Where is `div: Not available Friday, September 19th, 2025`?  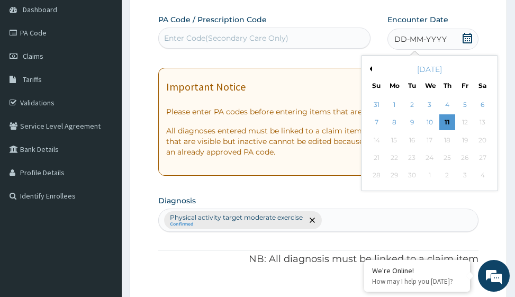 div: Not available Friday, September 19th, 2025 is located at coordinates (465, 140).